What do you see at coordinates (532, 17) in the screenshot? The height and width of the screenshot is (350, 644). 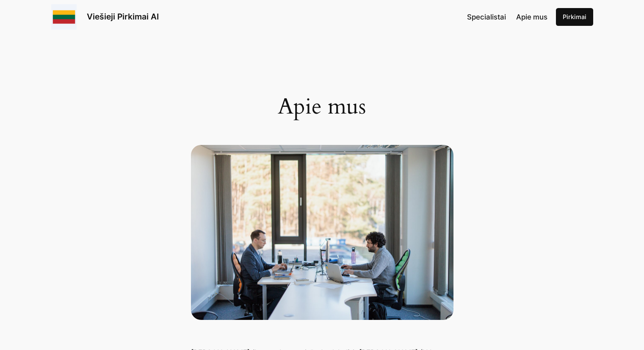 I see `a: Apie mus` at bounding box center [532, 17].